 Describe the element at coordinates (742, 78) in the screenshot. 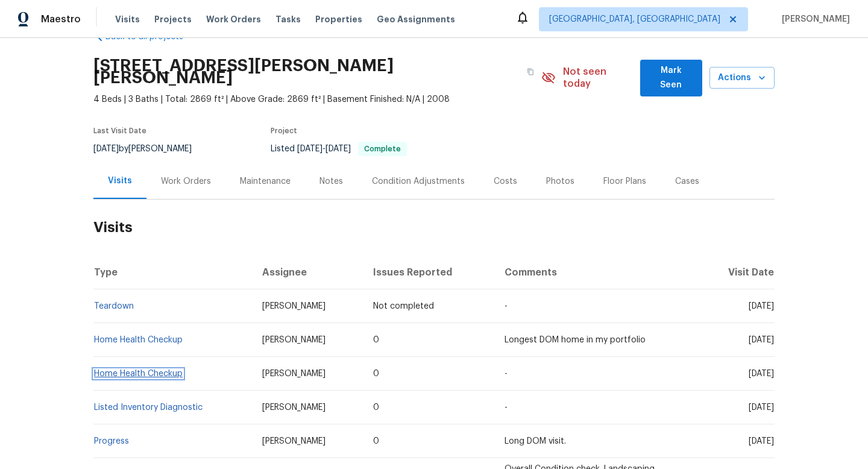

I see `button: Actions` at that location.